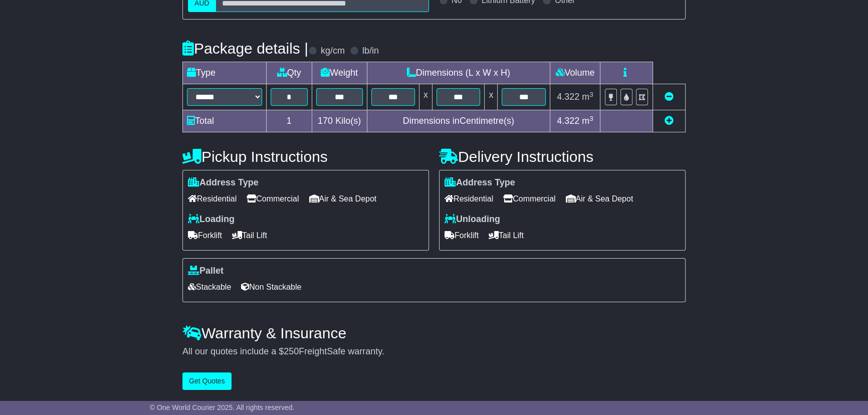 The width and height of the screenshot is (868, 415). I want to click on span: Non Stackable, so click(271, 287).